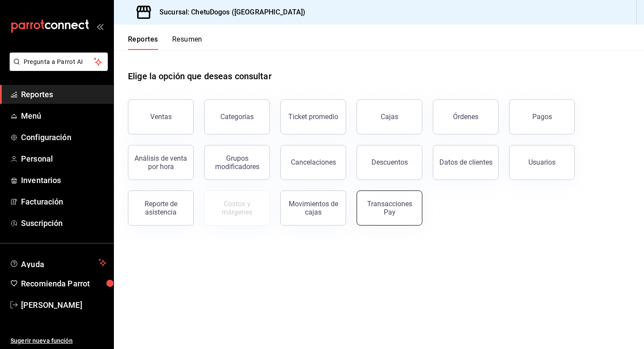 The width and height of the screenshot is (644, 349). Describe the element at coordinates (161, 162) in the screenshot. I see `button: Análisis de venta por hora` at that location.